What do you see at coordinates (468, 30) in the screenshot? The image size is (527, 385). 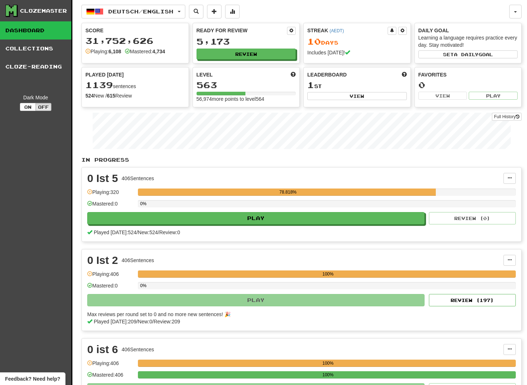 I see `div: Daily Goal` at bounding box center [468, 30].